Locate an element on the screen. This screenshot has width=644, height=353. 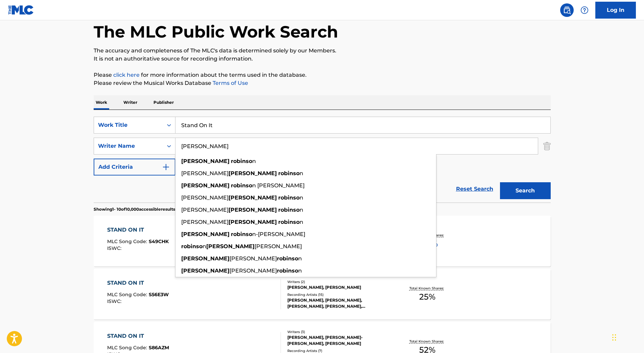
img: 9d2ae6d4665cec9f34b9.svg is located at coordinates (166, 167).